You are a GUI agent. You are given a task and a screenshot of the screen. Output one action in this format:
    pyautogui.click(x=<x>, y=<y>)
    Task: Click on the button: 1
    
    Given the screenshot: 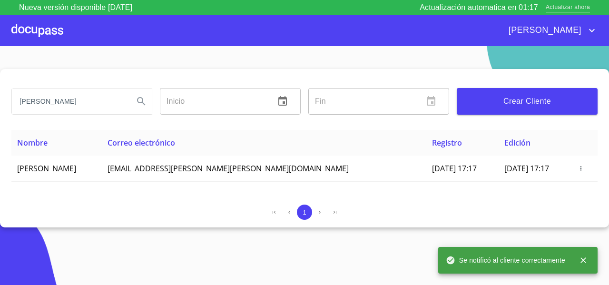 What is the action you would take?
    pyautogui.click(x=305, y=212)
    